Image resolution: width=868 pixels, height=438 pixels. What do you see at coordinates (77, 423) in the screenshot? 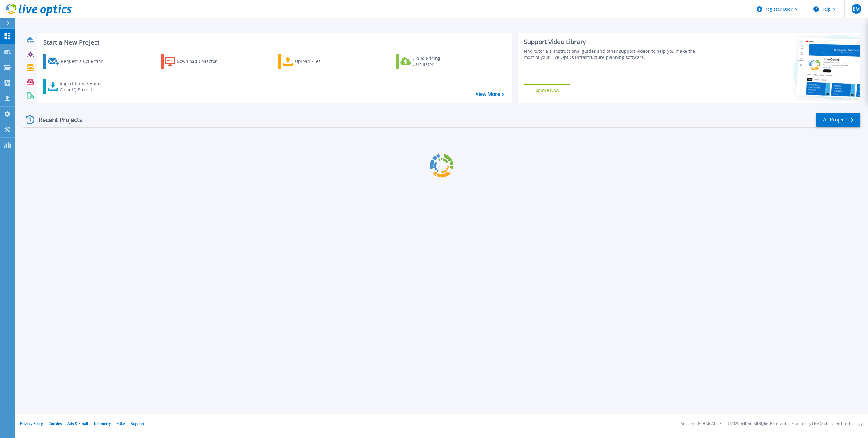
I see `a: Ads & Email` at bounding box center [77, 423].